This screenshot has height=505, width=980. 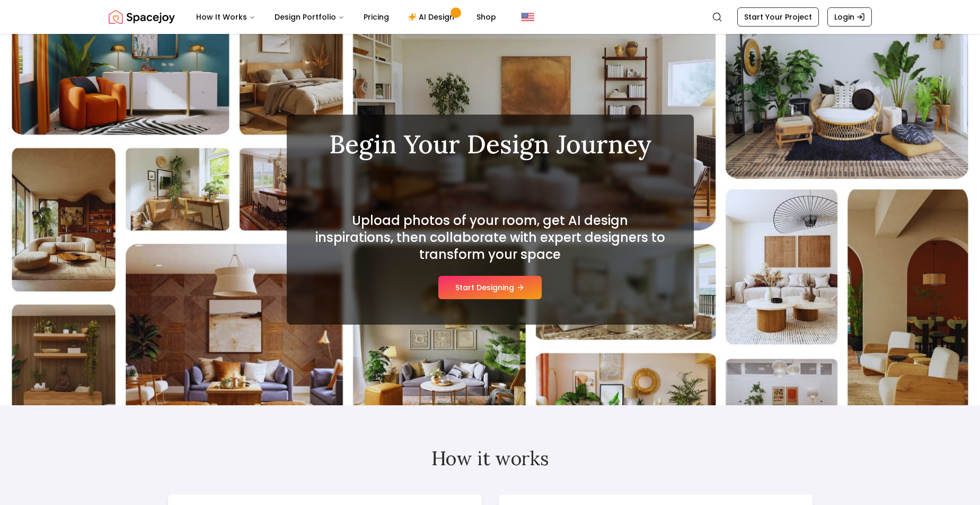 What do you see at coordinates (309, 17) in the screenshot?
I see `button: Design Portfolio` at bounding box center [309, 17].